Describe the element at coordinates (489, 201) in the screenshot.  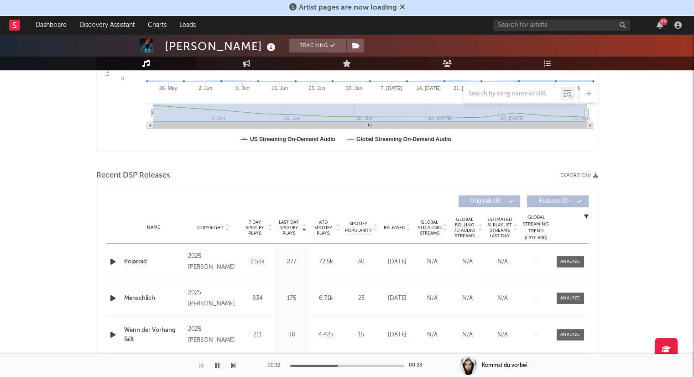
I see `button: Originals(8)` at that location.